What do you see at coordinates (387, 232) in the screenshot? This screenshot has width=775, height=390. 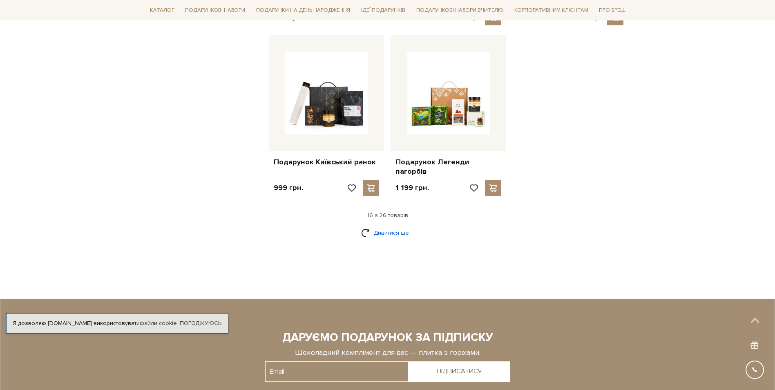 I see `a: Дивитися ще` at bounding box center [387, 232].